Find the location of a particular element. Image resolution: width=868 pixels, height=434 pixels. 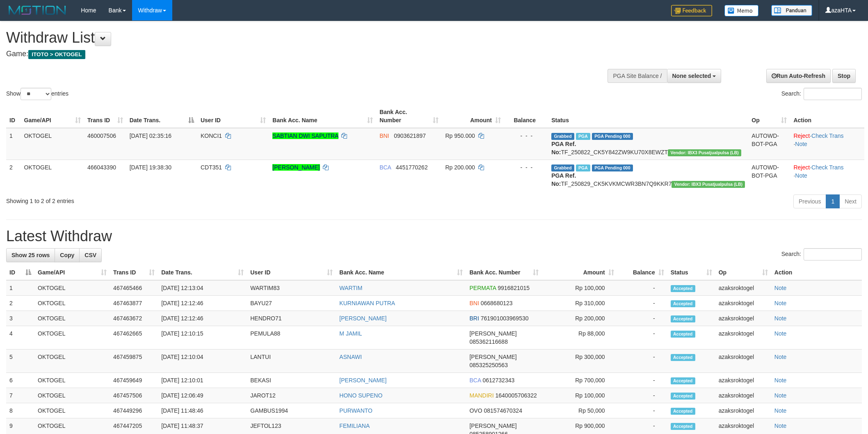

th: User ID: activate to sort column ascending is located at coordinates (291, 272).